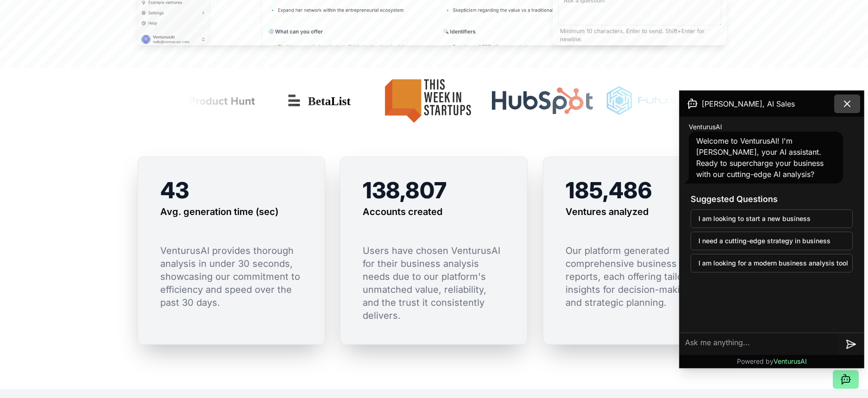 The image size is (868, 398). I want to click on p: Powered by, so click(771, 361).